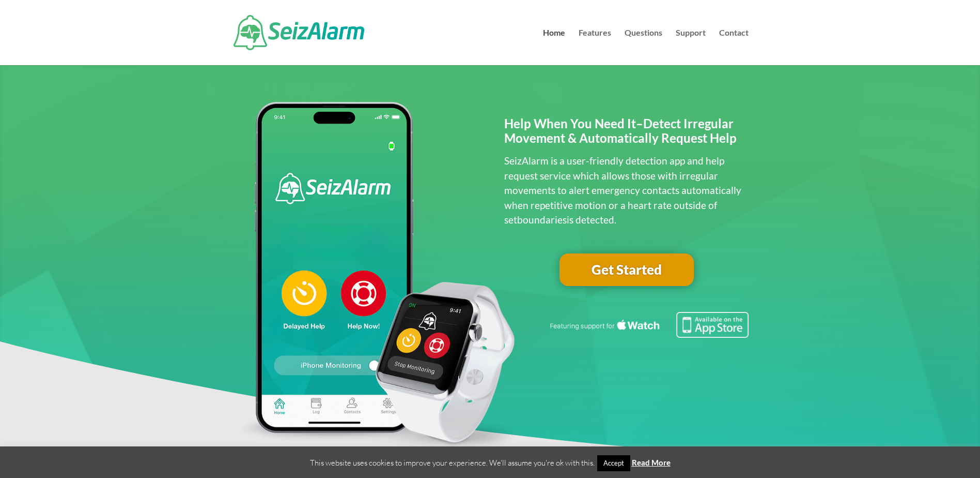 The height and width of the screenshot is (478, 980). What do you see at coordinates (649, 334) in the screenshot?
I see `a: Featuring seizure detection support for the Apple Watch` at bounding box center [649, 334].